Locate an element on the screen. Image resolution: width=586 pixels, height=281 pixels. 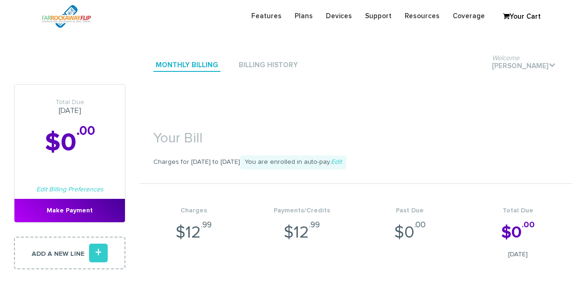
h4: Total Due is located at coordinates (518, 210).